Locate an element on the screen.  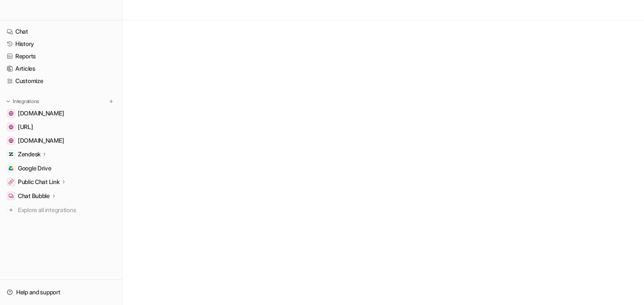
a: Google DriveGoogle Drive is located at coordinates (61, 168).